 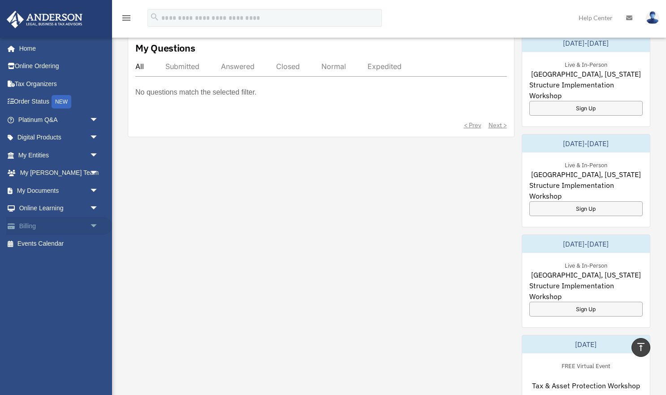 I want to click on i: vertical_align_top, so click(x=641, y=347).